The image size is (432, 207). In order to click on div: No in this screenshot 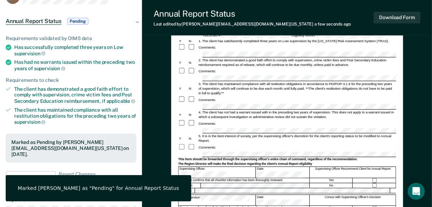, I will do `click(331, 186)`.